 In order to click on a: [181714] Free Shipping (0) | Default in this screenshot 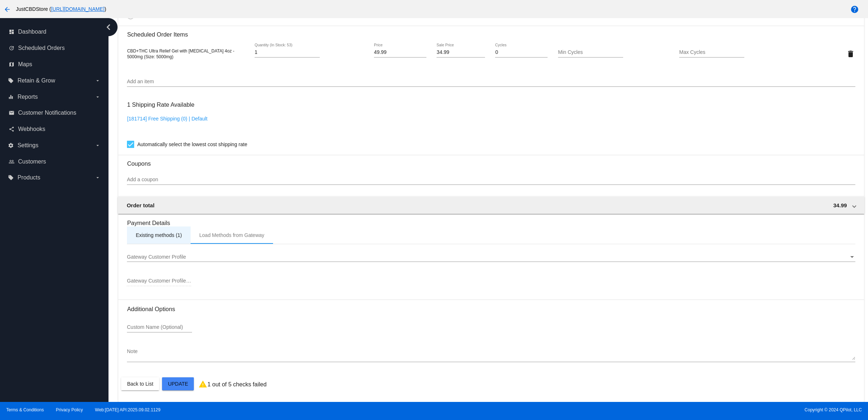, I will do `click(167, 118)`.